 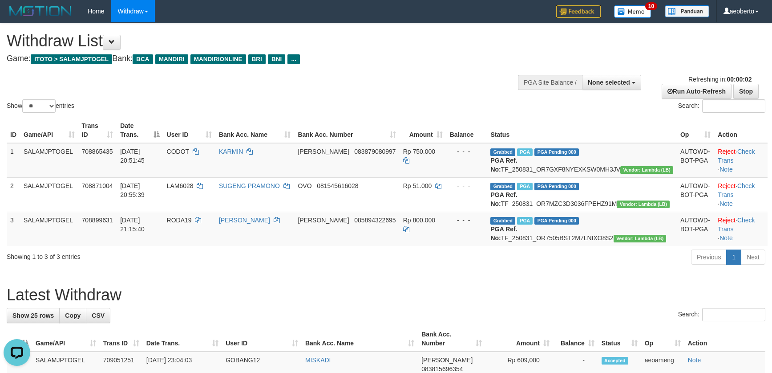 I want to click on h1: Withdraw List, so click(x=256, y=41).